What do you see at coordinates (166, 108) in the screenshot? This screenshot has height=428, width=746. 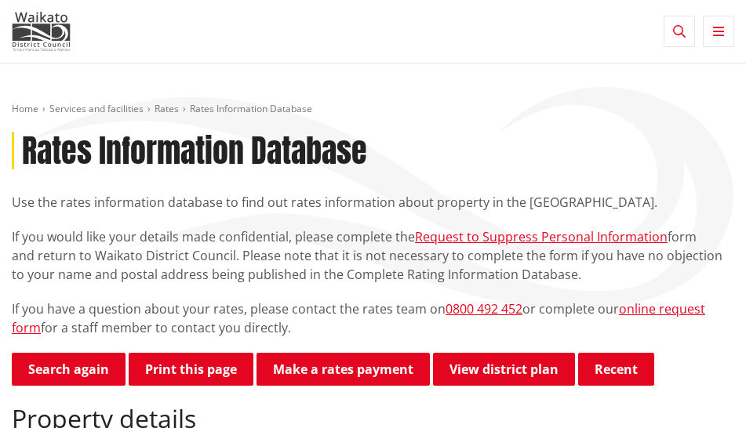 I see `a: Rates` at bounding box center [166, 108].